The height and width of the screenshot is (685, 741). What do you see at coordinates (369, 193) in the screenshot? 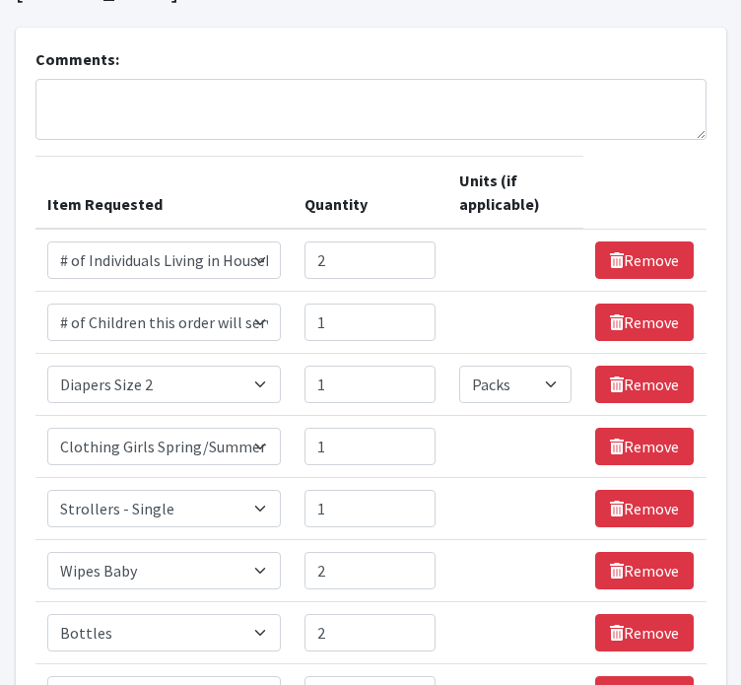
I see `th: Quantity` at bounding box center [369, 193].